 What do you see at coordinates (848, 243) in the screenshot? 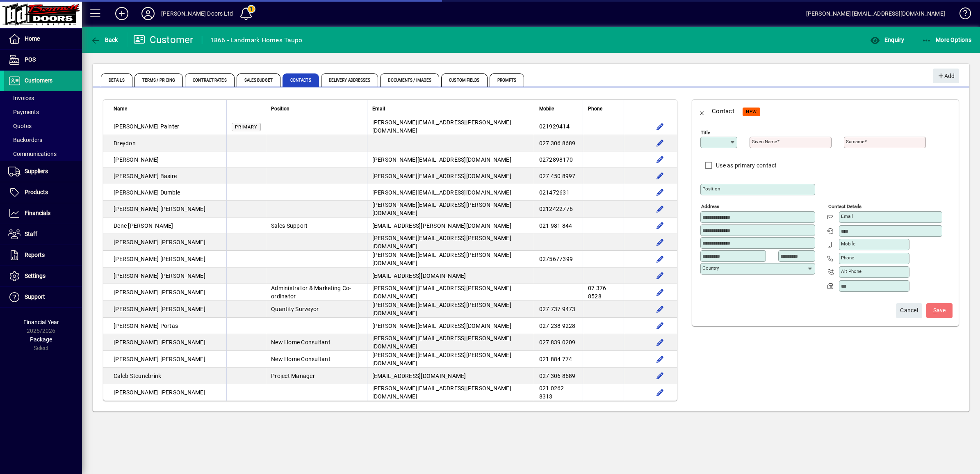
I see `mat-label: Mobile` at bounding box center [848, 243].